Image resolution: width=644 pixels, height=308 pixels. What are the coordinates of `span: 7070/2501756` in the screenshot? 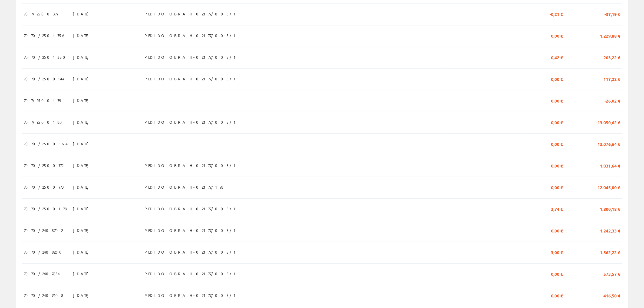 It's located at (45, 36).